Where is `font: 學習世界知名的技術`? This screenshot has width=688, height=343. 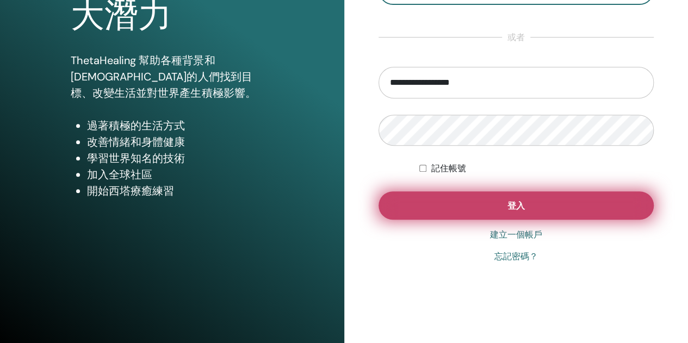
font: 學習世界知名的技術 is located at coordinates (136, 158).